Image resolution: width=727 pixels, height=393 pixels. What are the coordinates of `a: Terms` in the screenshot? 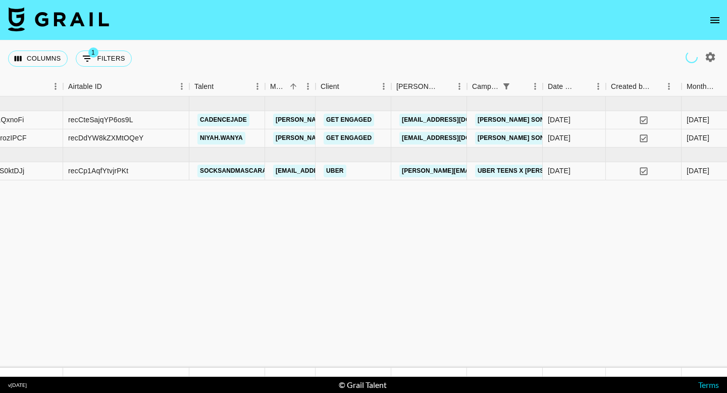 It's located at (708, 384).